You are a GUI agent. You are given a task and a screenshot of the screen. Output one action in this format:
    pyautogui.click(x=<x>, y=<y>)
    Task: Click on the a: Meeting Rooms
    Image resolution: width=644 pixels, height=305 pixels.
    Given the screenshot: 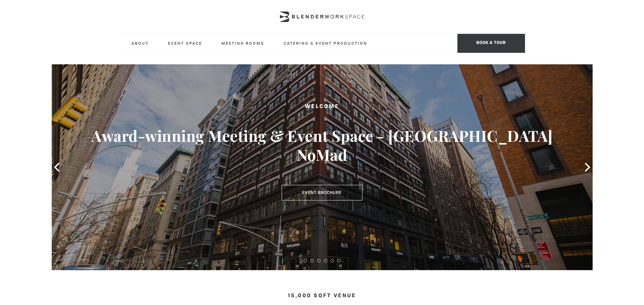 What is the action you would take?
    pyautogui.click(x=243, y=43)
    